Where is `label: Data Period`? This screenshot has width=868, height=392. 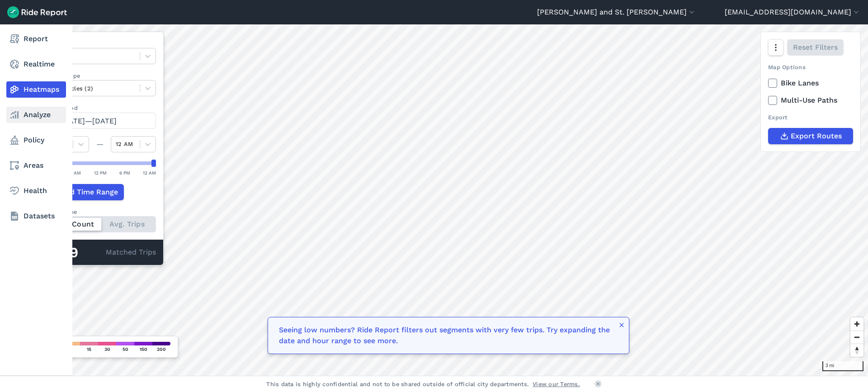 label: Data Period is located at coordinates (100, 107).